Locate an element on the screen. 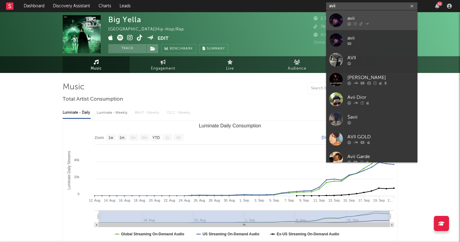 The image size is (460, 242). text: 28. Aug is located at coordinates (214, 200).